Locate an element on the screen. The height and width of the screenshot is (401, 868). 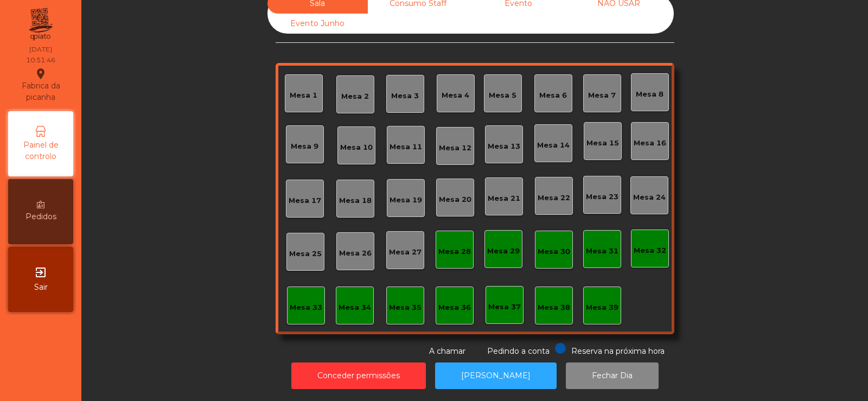
div: Mesa 22 is located at coordinates (554, 198).